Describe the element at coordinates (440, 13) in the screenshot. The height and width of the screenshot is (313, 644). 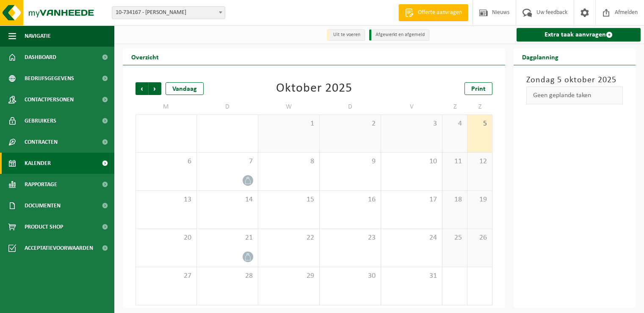
I see `span: Offerte aanvragen` at that location.